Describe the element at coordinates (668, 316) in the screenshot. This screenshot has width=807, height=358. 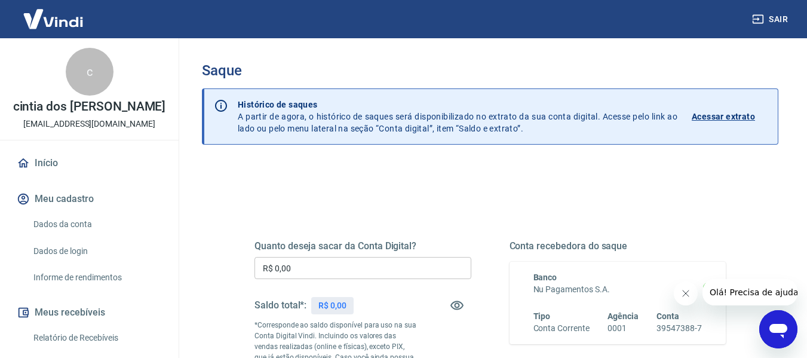
I see `span: Conta` at that location.